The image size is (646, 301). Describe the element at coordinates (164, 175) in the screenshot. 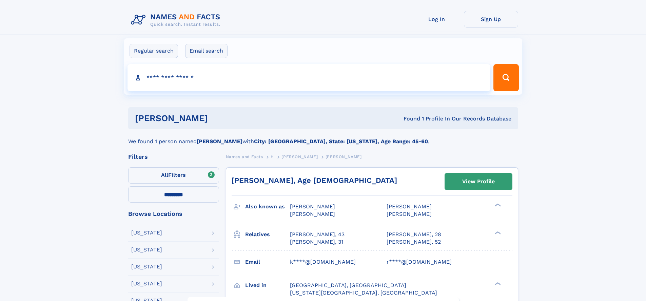

I see `span: All` at that location.